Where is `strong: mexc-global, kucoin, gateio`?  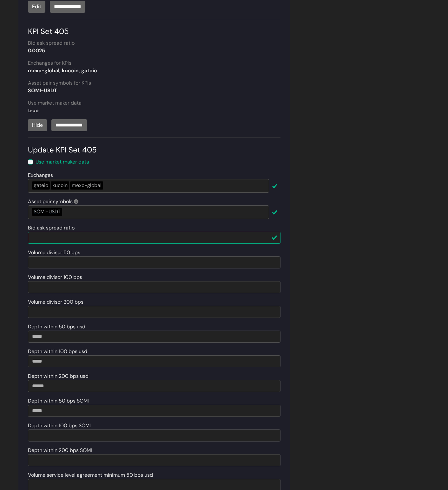
strong: mexc-global, kucoin, gateio is located at coordinates (63, 70).